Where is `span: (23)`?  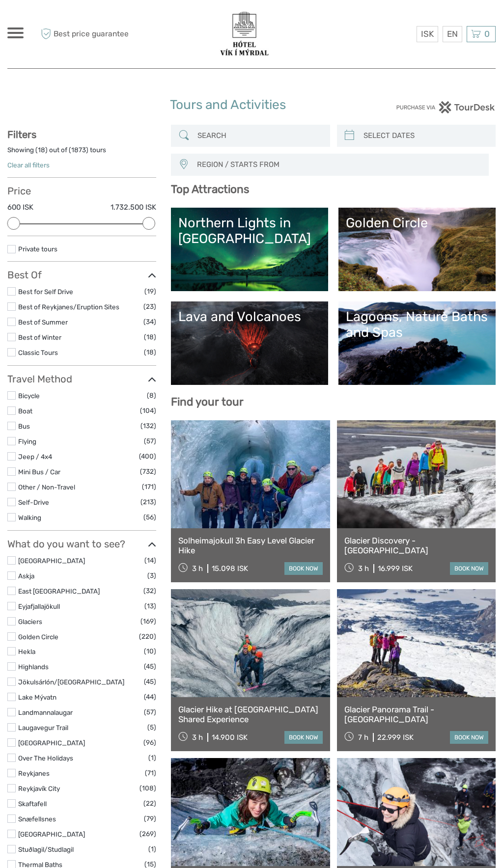 span: (23) is located at coordinates (150, 306).